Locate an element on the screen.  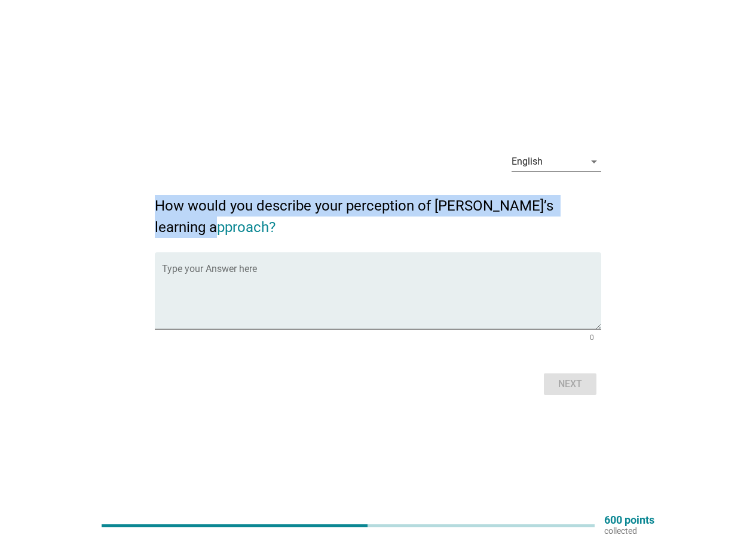
div: 0 is located at coordinates (591, 338).